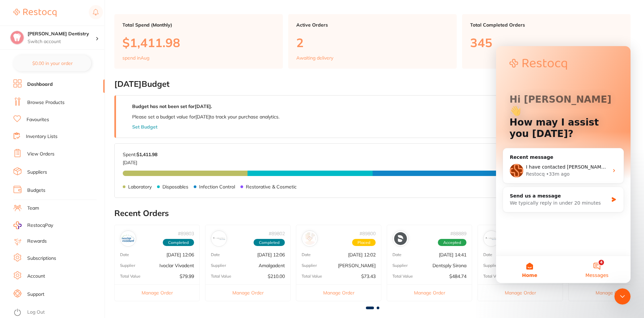 Image resolution: width=644 pixels, height=318 pixels. Describe the element at coordinates (400, 238) in the screenshot. I see `img: Dentsply Sirona` at that location.